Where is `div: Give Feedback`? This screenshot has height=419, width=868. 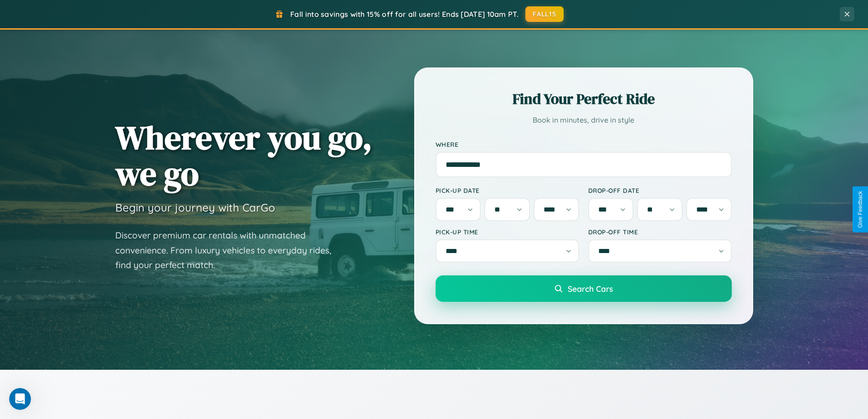 div: Give Feedback is located at coordinates (860, 210).